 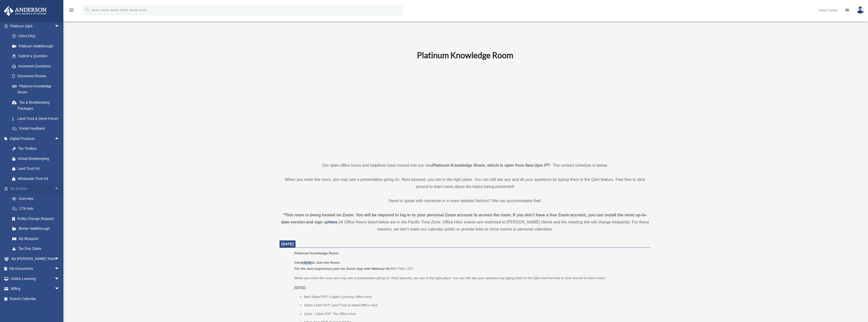 What do you see at coordinates (35, 299) in the screenshot?
I see `a: Events Calendar` at bounding box center [35, 299].